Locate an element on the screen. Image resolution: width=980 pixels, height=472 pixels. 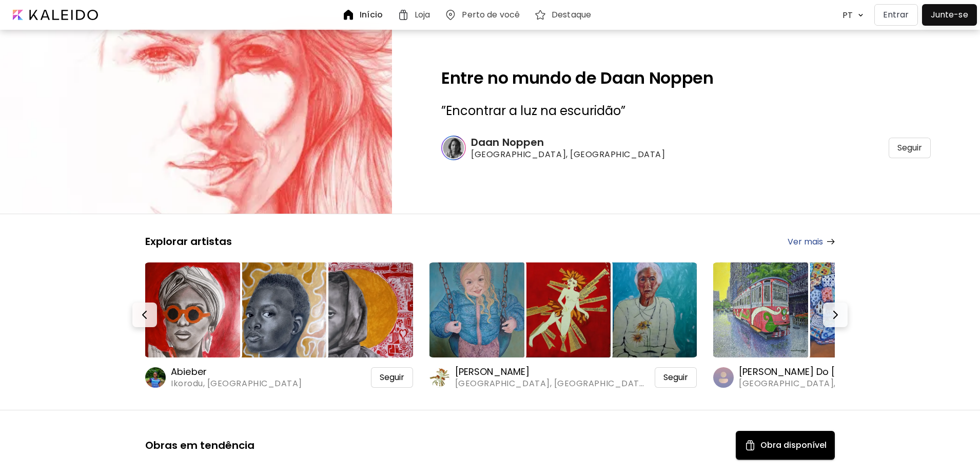
div: PT is located at coordinates (847, 15).